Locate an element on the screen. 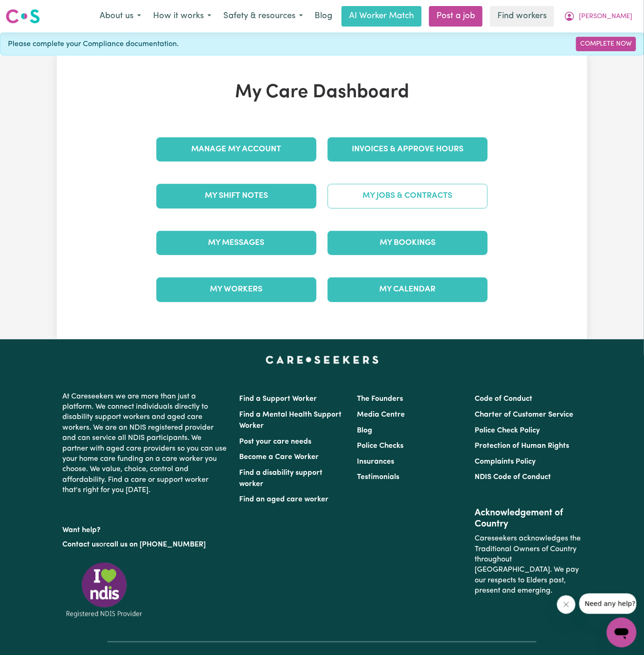  span: Need any help? is located at coordinates (31, 10).